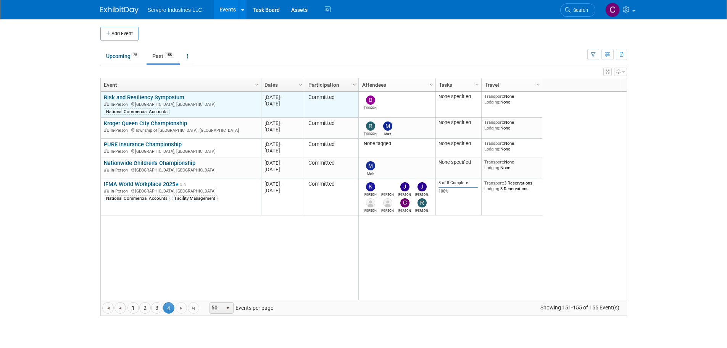 The width and height of the screenshot is (727, 348). I want to click on div: Jay Reynolds, so click(405, 194).